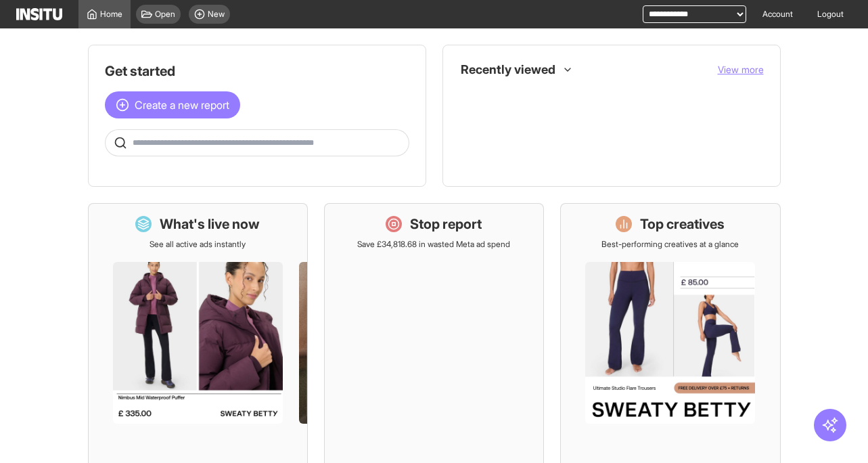  I want to click on span: New, so click(216, 14).